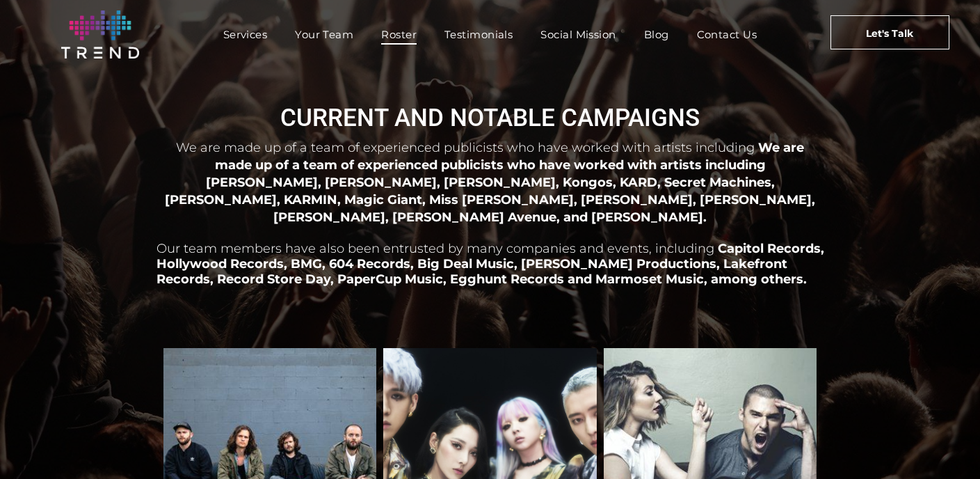  I want to click on span: We are made up of a team of experienced publicists who have worked with artists including, so click(466, 148).